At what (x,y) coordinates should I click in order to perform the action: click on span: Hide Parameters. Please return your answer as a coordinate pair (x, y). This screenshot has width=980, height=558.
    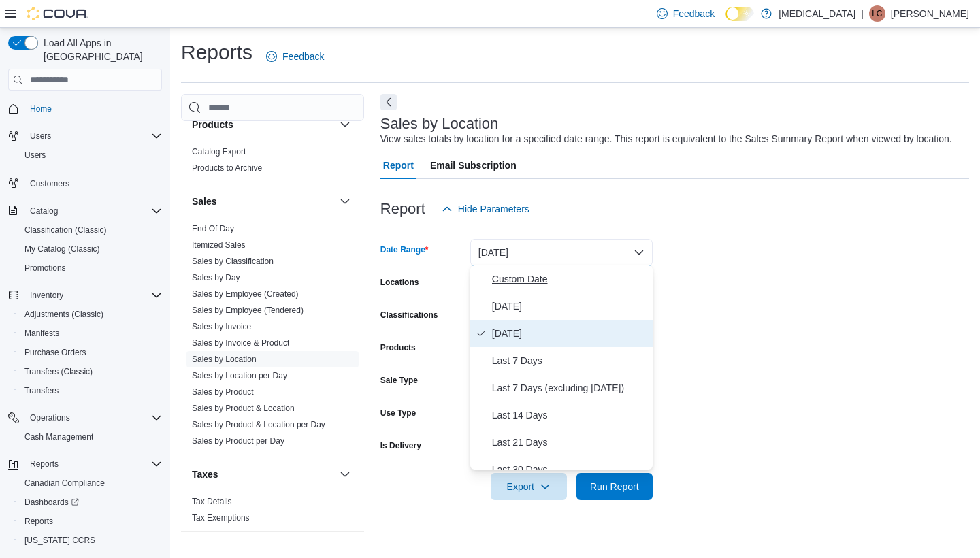
    Looking at the image, I should click on (494, 209).